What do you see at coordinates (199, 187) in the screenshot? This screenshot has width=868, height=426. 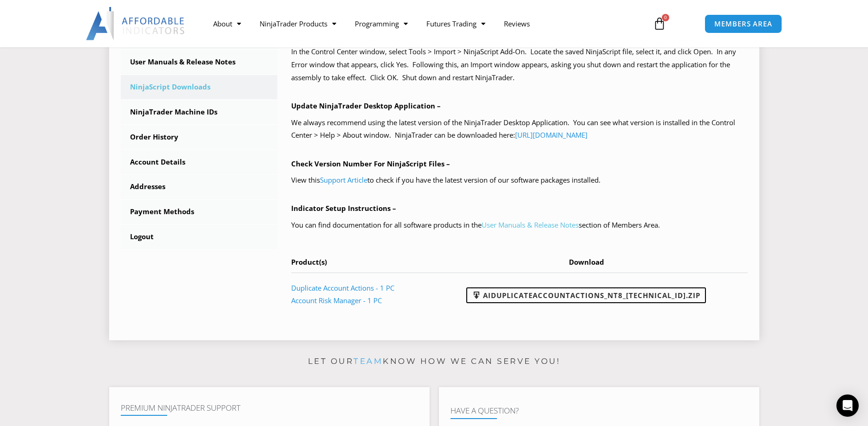 I see `a: Addresses` at bounding box center [199, 187].